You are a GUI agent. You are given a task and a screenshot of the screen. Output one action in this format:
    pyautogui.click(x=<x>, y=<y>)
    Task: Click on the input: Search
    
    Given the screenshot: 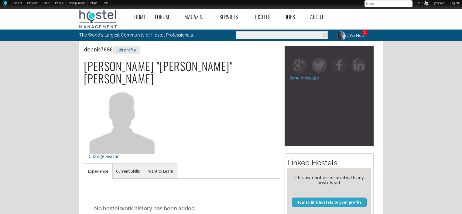 What is the action you would take?
    pyautogui.click(x=389, y=4)
    